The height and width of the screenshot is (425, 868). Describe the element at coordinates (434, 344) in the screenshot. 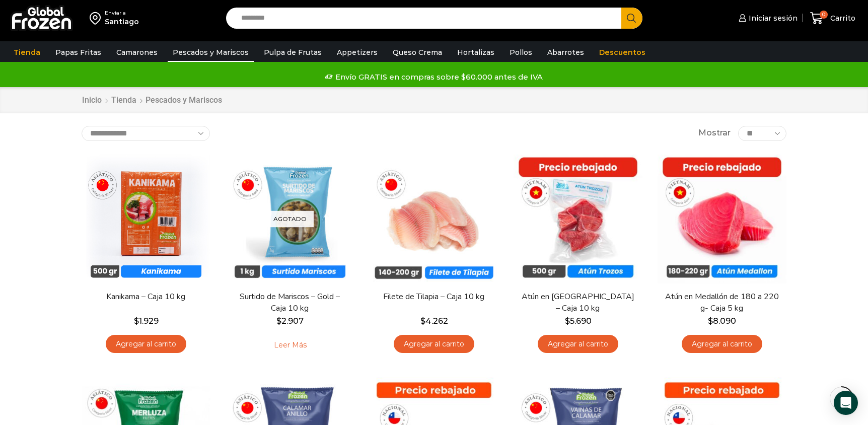

I see `a: Agregar al carrito: “Filete de Tilapia - Caja 10 kg”` at that location.